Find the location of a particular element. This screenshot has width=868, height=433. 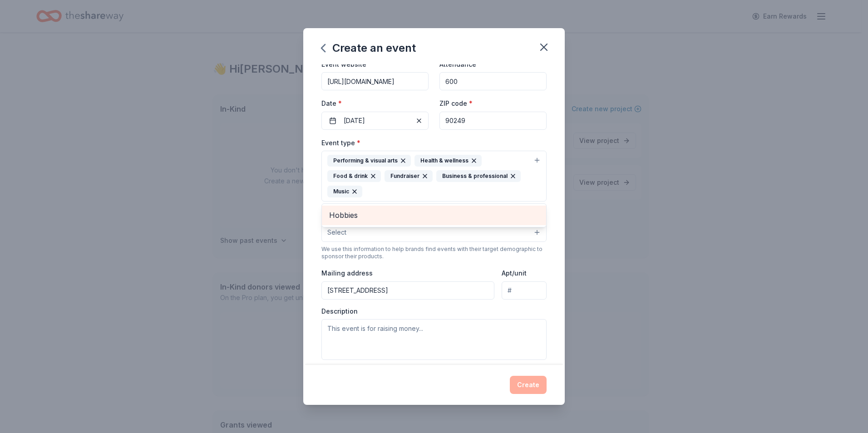

div: Performing & visual arts is located at coordinates (369, 161).